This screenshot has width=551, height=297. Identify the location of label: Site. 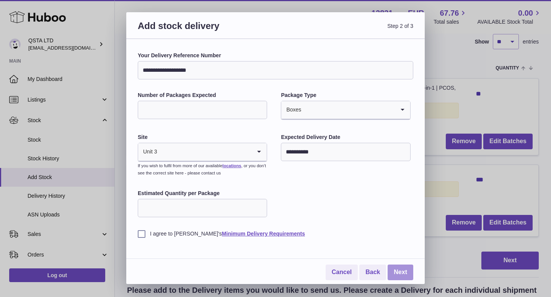
(202, 137).